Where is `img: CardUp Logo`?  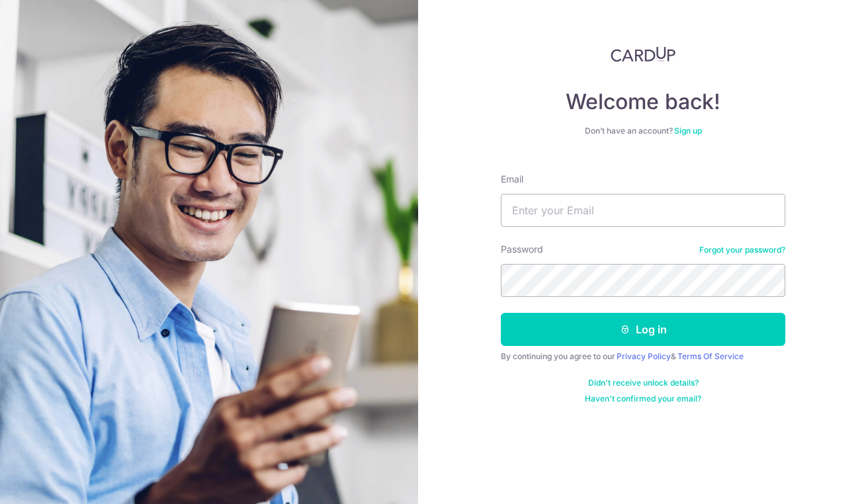
img: CardUp Logo is located at coordinates (643, 54).